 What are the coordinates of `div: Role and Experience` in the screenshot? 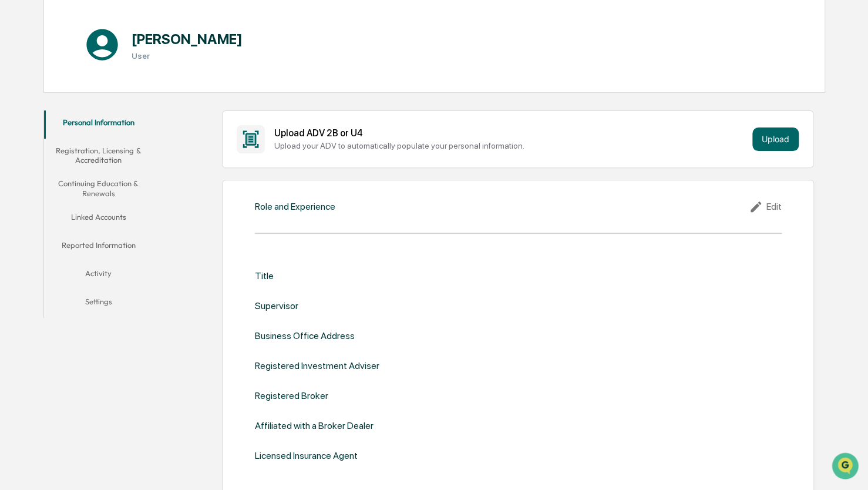 It's located at (294, 207).